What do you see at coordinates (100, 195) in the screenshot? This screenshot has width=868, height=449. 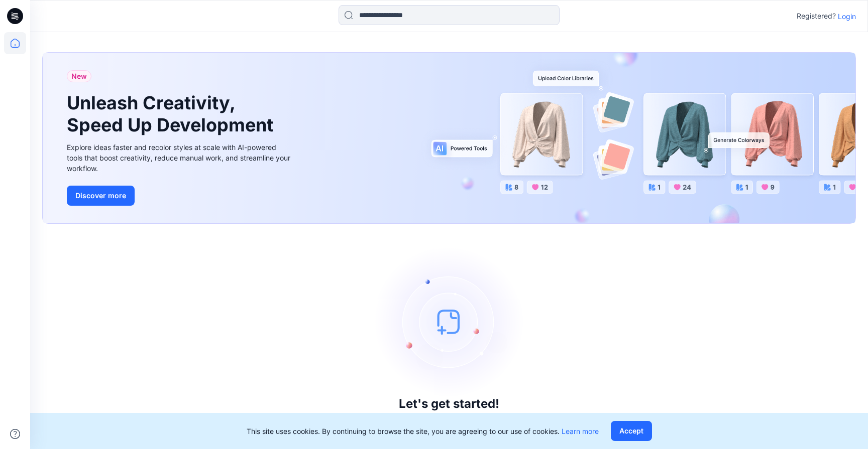 I see `button: Discover more` at bounding box center [100, 195].